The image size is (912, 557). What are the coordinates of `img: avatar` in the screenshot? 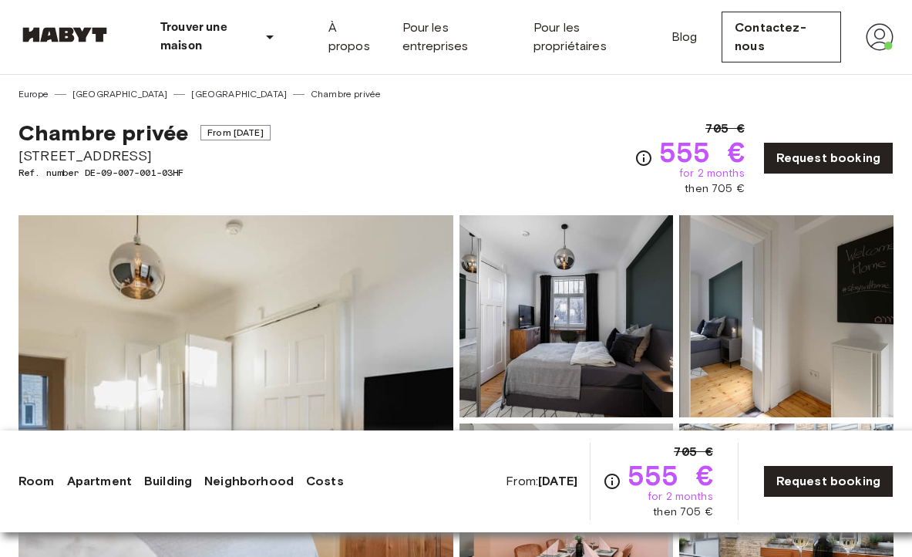 It's located at (880, 37).